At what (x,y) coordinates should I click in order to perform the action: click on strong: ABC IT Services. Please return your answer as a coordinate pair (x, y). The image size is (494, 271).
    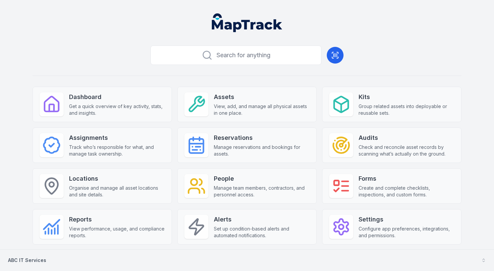
    Looking at the image, I should click on (27, 260).